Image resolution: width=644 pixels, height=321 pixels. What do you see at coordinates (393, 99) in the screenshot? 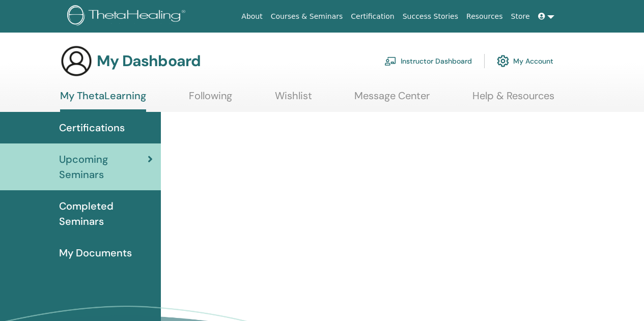
I see `a: Message Center` at bounding box center [393, 99].